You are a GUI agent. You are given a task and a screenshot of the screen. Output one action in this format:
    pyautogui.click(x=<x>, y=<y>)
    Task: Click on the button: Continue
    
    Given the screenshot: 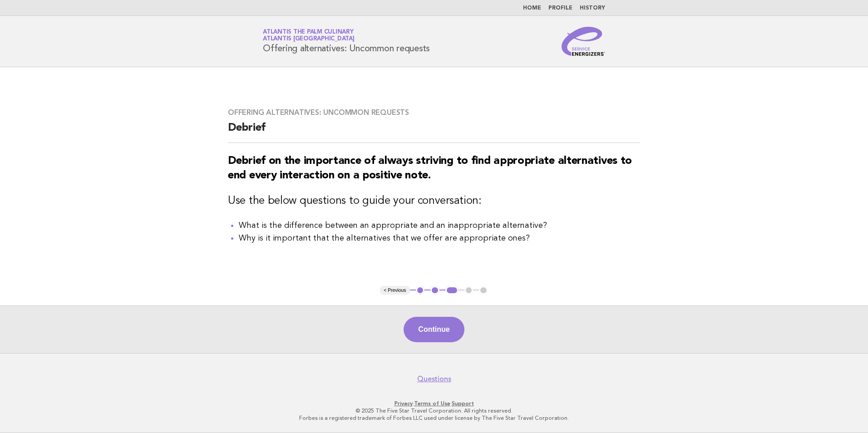 What is the action you would take?
    pyautogui.click(x=434, y=330)
    